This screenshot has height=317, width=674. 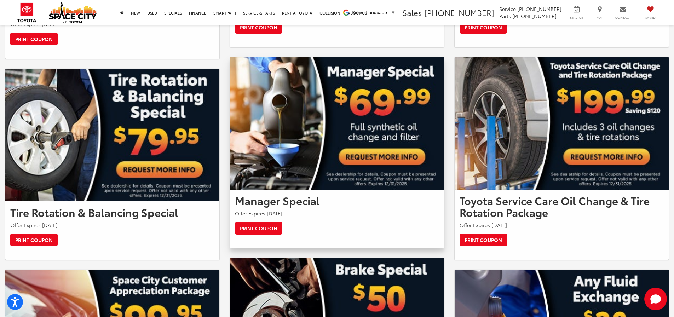 What do you see at coordinates (561, 206) in the screenshot?
I see `h2: Toyota Service Care Oil Change & Tire Rotation Package` at bounding box center [561, 206].